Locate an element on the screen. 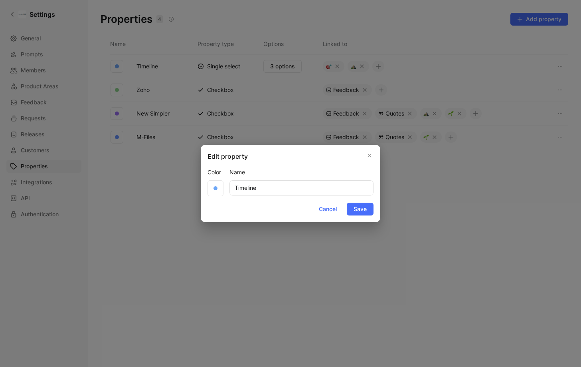 The image size is (581, 367). label: Name is located at coordinates (302, 172).